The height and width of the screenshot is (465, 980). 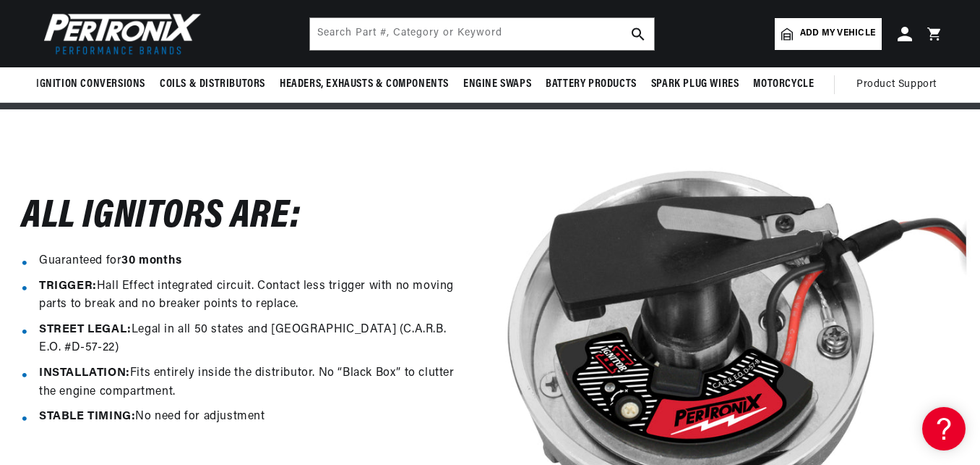 What do you see at coordinates (497, 84) in the screenshot?
I see `summary: Engine Swaps` at bounding box center [497, 84].